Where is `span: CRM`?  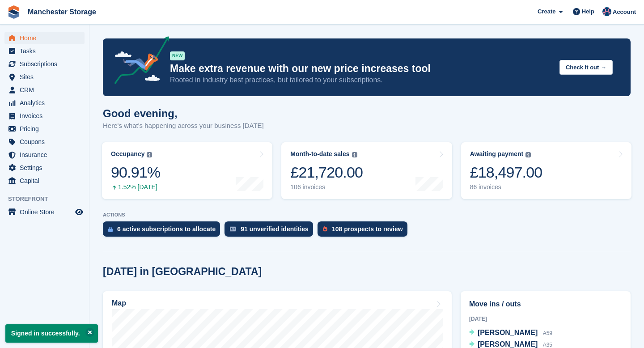
span: CRM is located at coordinates (46, 90).